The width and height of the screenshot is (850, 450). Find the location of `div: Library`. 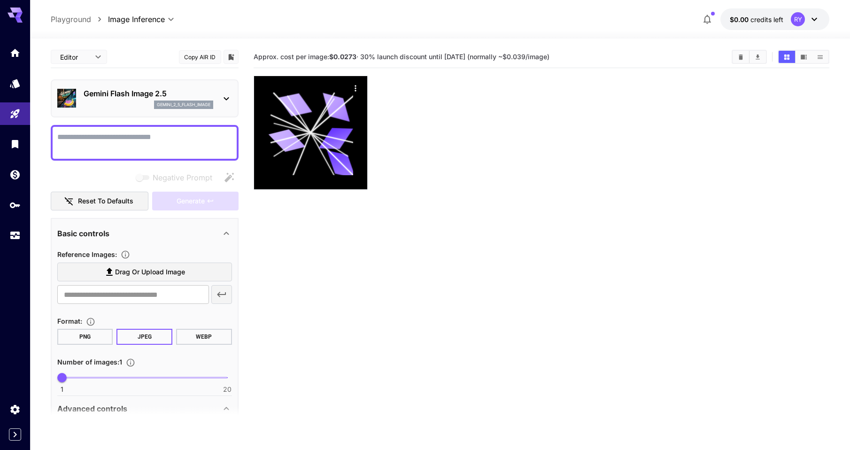

div: Library is located at coordinates (15, 144).